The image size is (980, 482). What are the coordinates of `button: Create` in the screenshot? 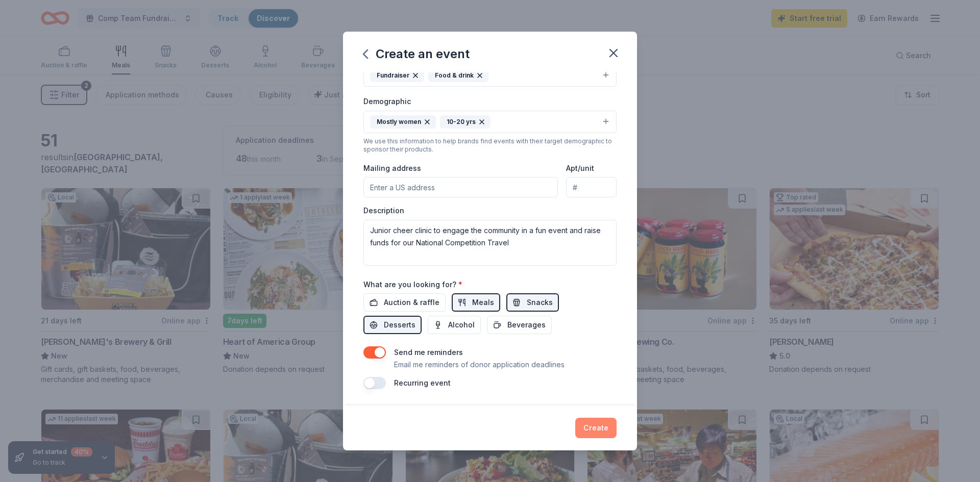 It's located at (596, 427).